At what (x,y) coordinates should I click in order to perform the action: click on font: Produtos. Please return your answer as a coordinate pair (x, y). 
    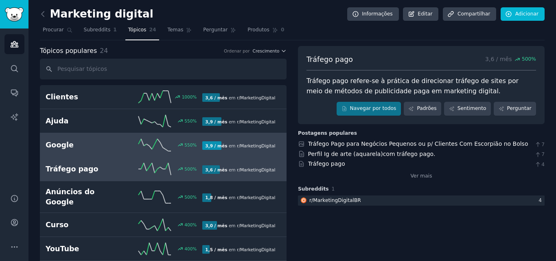
    Looking at the image, I should click on (259, 30).